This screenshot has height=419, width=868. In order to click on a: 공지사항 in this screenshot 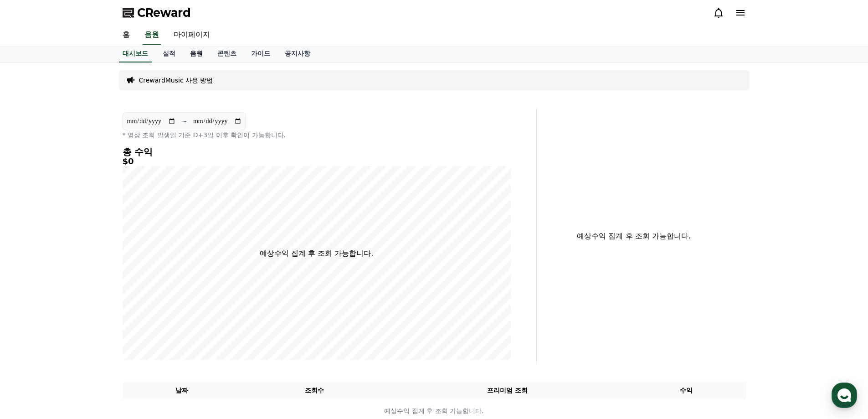, I will do `click(298, 54)`.